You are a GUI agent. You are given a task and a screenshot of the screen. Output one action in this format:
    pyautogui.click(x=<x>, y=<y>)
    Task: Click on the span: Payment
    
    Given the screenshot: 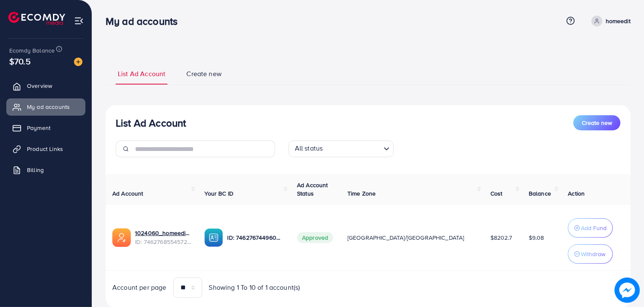 What is the action you would take?
    pyautogui.click(x=39, y=128)
    